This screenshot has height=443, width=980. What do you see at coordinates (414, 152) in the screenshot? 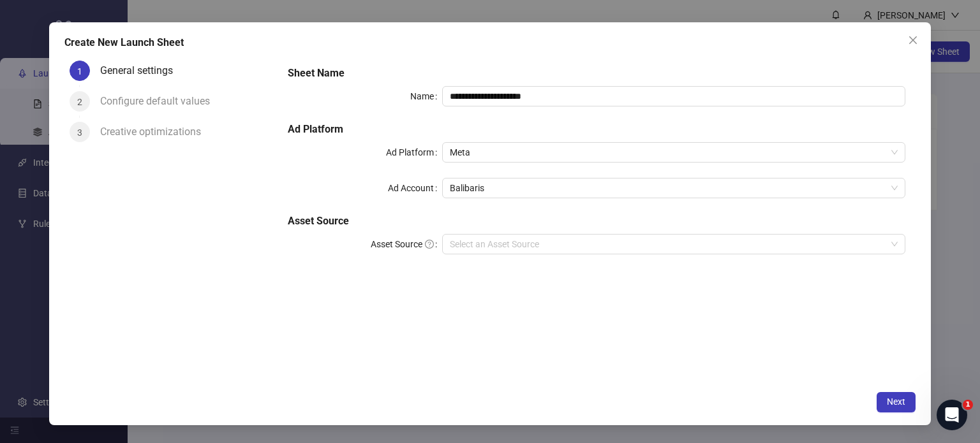
I see `label: Ad Platform` at bounding box center [414, 152].